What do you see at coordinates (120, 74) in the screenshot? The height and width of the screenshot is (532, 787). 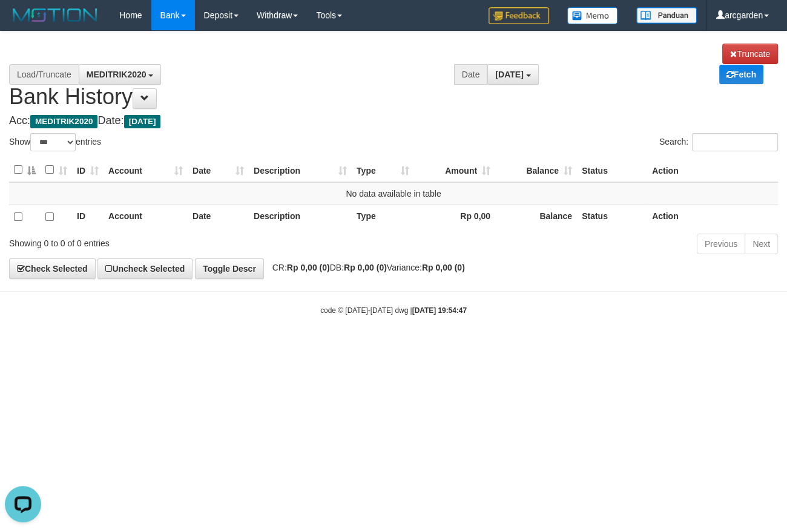 I see `button: MEDITRIK2020` at bounding box center [120, 74].